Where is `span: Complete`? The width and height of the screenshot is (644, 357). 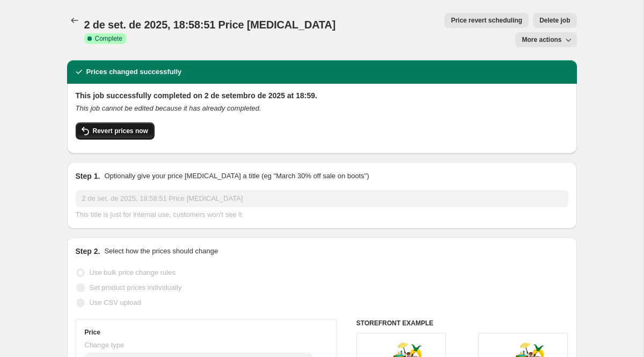 span: Complete is located at coordinates (109, 39).